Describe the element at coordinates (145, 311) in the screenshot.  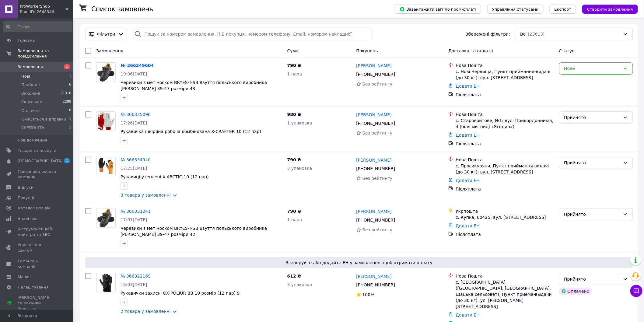
I see `a: 2 товара у замовленні` at that location.